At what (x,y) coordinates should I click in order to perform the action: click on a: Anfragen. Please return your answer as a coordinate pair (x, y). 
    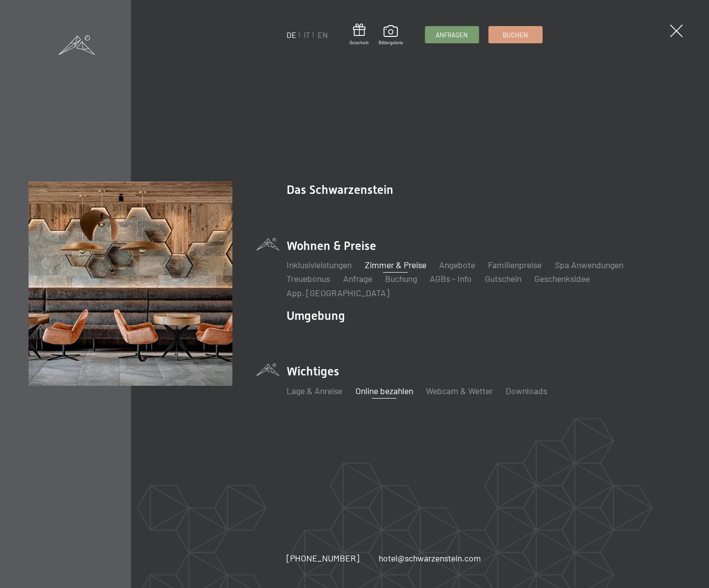
    Looking at the image, I should click on (452, 35).